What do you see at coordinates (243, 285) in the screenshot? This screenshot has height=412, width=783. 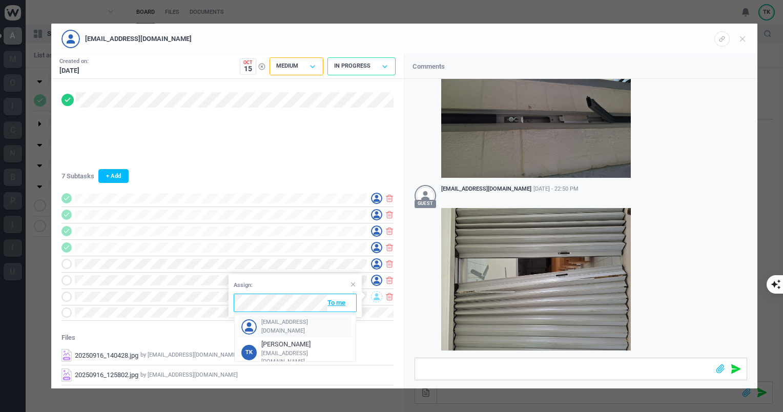 I see `p: Assign:` at bounding box center [243, 285].